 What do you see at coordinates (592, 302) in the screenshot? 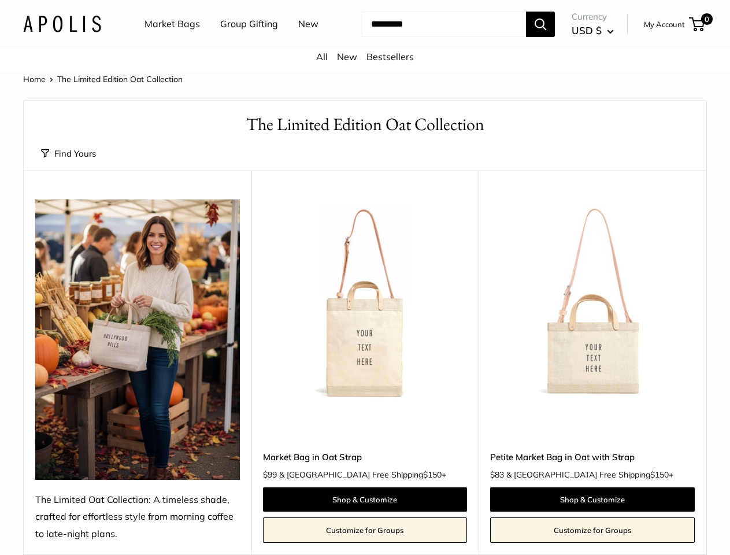
I see `a: Petite Market Bag in Oat with StrapPetite Market Bag in Oat with Strap` at bounding box center [592, 302].